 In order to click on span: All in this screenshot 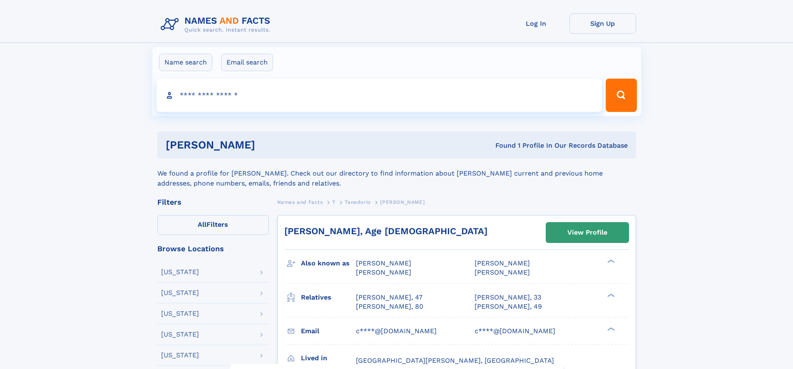, I will do `click(202, 224)`.